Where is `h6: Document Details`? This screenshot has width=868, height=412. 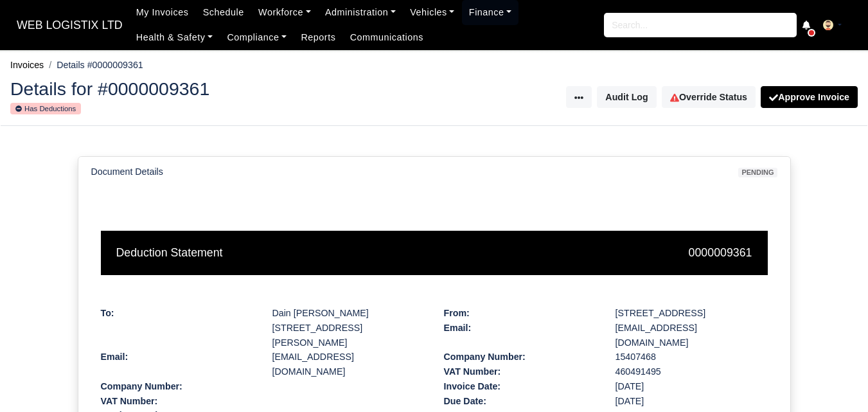 h6: Document Details is located at coordinates (127, 172).